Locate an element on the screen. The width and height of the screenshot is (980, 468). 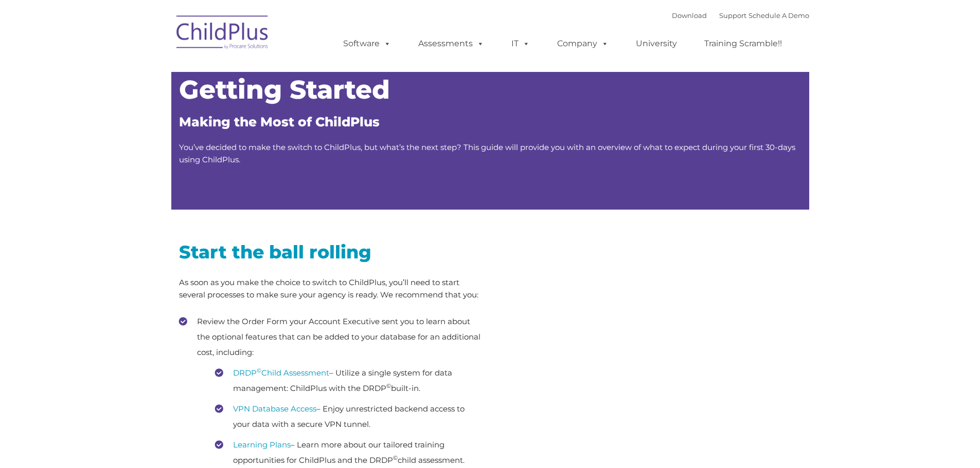
li: – Enjoy unrestricted backend access to your data with a secure VPN tunnel. is located at coordinates (349, 417).